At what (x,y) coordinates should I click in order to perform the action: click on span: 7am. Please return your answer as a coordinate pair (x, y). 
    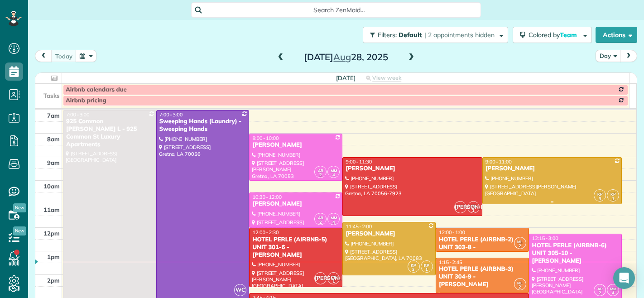
    Looking at the image, I should click on (53, 116).